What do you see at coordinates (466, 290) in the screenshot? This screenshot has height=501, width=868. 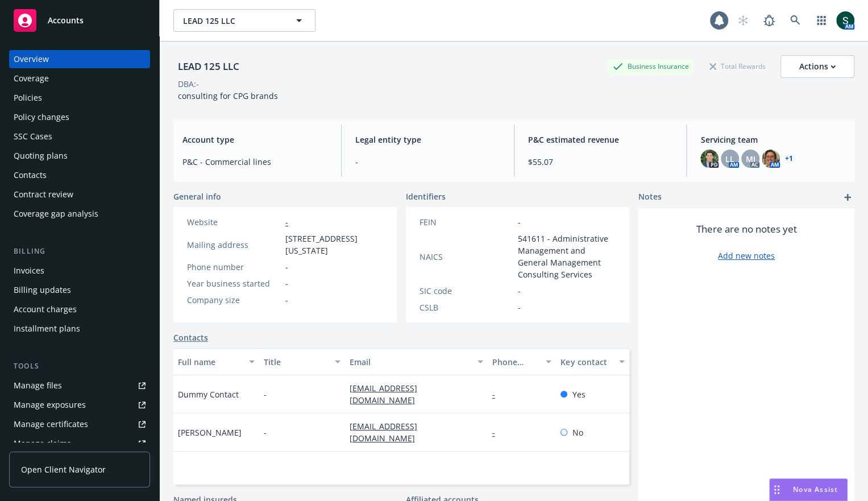 I see `div: SIC code` at bounding box center [466, 290].